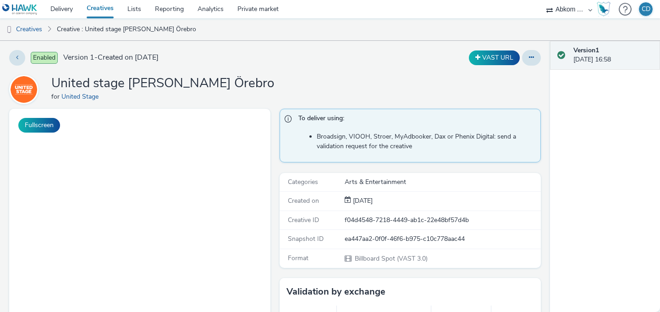  Describe the element at coordinates (336, 291) in the screenshot. I see `h3: Validation by exchange` at that location.